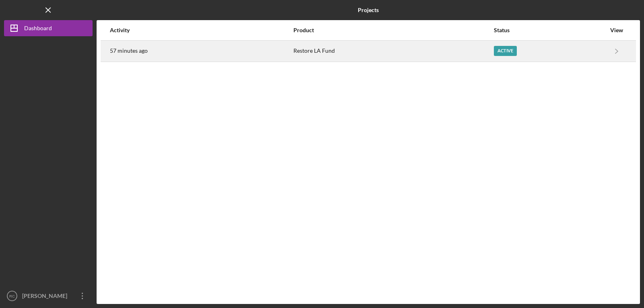 The height and width of the screenshot is (308, 644). I want to click on div: Dashboard, so click(38, 29).